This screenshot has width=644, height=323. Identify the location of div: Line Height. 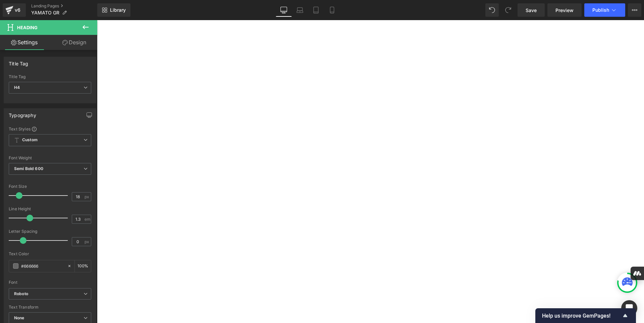
(50, 209).